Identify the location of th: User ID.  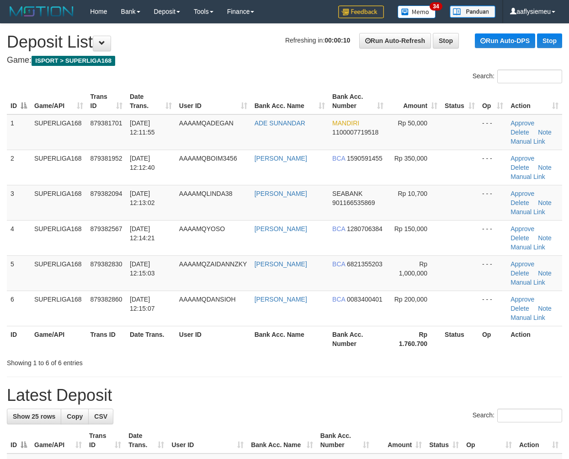
(213, 338).